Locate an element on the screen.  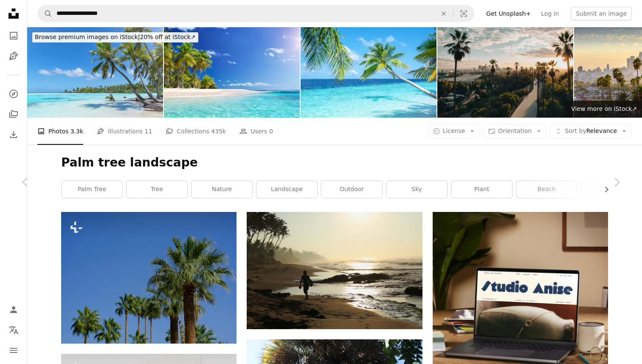
a: Log in is located at coordinates (550, 14).